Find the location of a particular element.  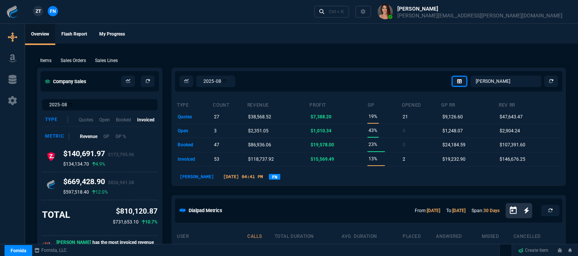

p: 1825 is located at coordinates (260, 248).